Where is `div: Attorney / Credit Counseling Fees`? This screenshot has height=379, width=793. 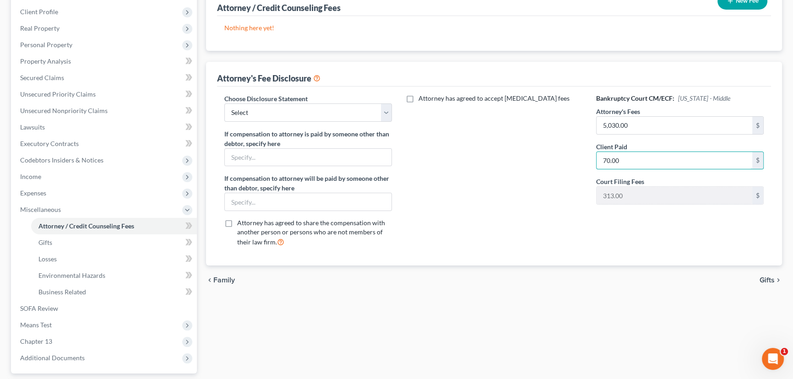
div: Attorney / Credit Counseling Fees is located at coordinates (279, 8).